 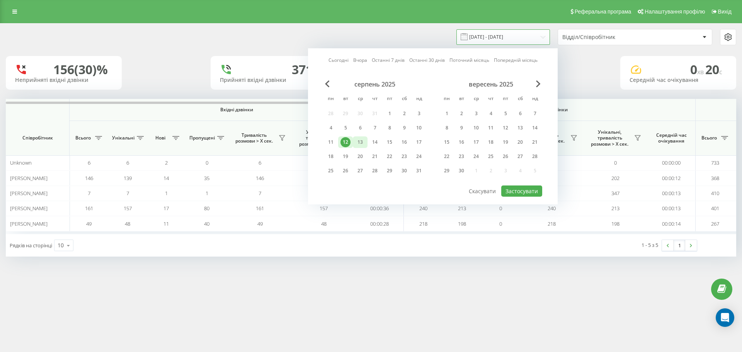 What do you see at coordinates (404, 171) in the screenshot?
I see `div: сб 30 серп 2025 р.` at bounding box center [404, 171].